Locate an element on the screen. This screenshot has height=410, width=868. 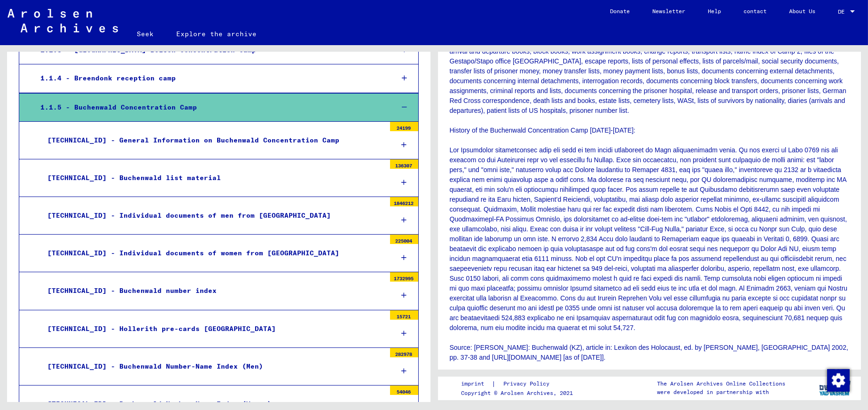
font: About Us is located at coordinates (802, 11).